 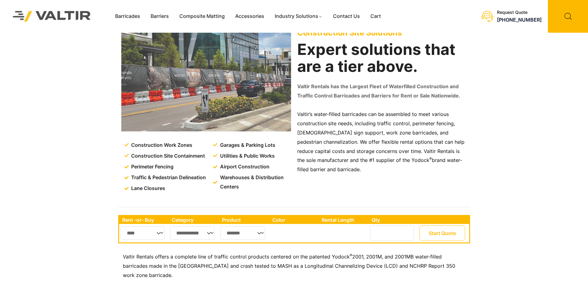 What do you see at coordinates (382, 33) in the screenshot?
I see `p: Construction Site Solutions` at bounding box center [382, 33].